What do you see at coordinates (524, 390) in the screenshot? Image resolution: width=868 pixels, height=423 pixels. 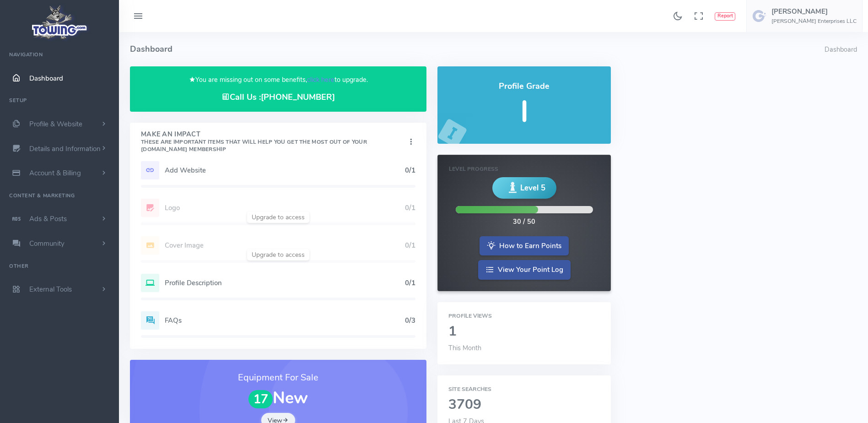 I see `h6: Site Searches` at bounding box center [524, 390].